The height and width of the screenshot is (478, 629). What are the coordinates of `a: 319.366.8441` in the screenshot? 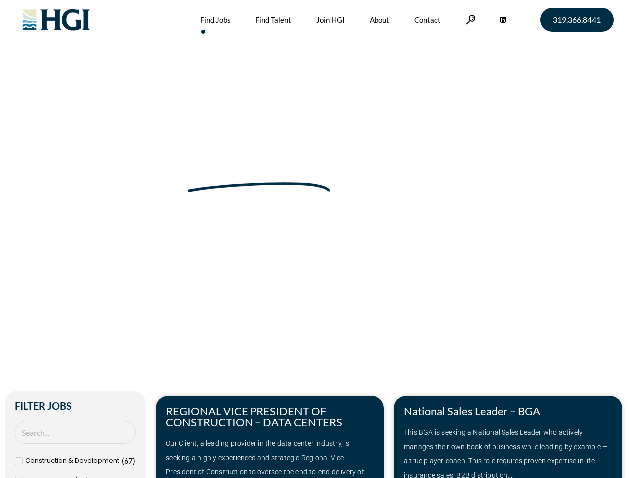 It's located at (577, 20).